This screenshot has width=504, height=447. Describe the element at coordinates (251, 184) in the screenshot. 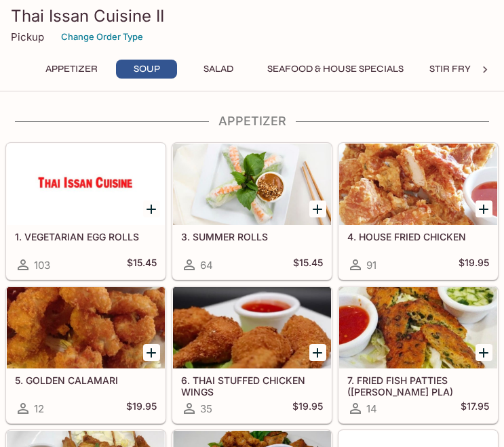

I see `div: 3. SUMMER ROLLS` at that location.